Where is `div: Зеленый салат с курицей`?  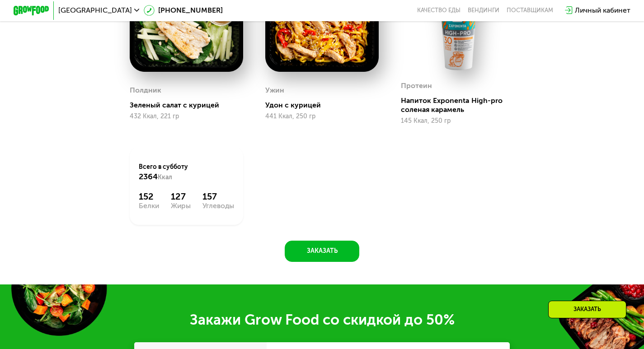
div: Зеленый салат с курицей is located at coordinates (190, 105).